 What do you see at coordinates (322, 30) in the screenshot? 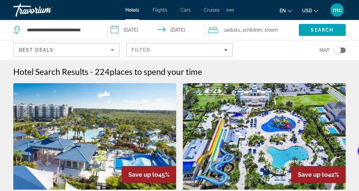
I see `span: Search` at bounding box center [322, 30].